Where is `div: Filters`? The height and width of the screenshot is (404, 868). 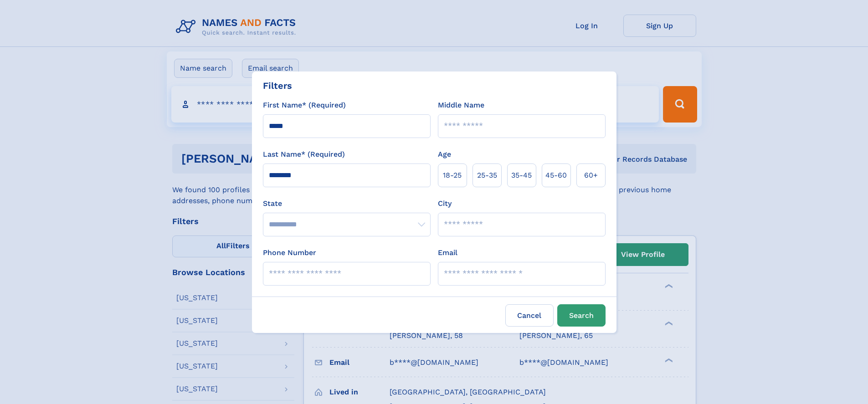 div: Filters is located at coordinates (277, 85).